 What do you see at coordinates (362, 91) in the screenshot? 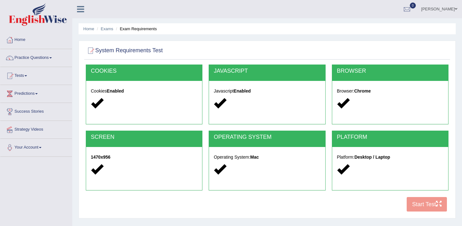
I see `strong: Chrome` at bounding box center [362, 91].